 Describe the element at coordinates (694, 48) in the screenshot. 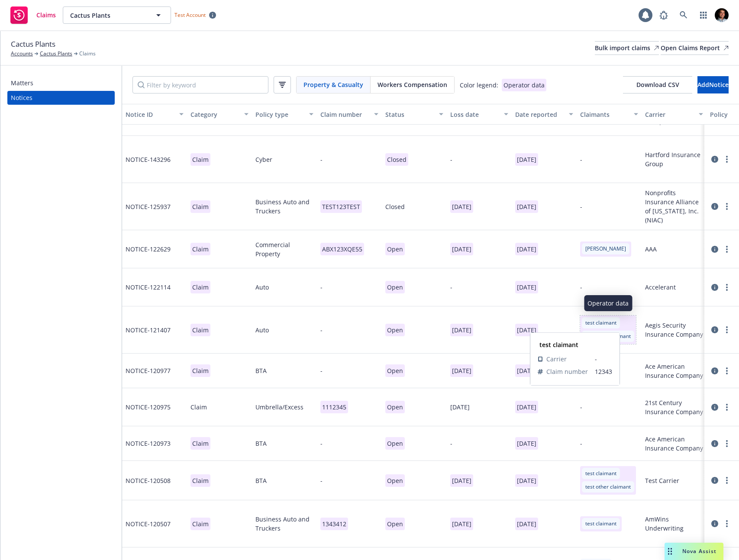

I see `div: Open Claims Report` at that location.